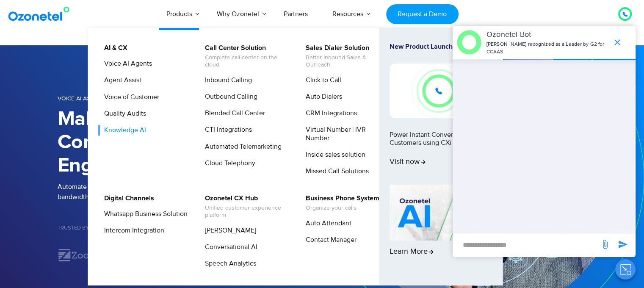 The height and width of the screenshot is (288, 644). Describe the element at coordinates (547, 35) in the screenshot. I see `p: Ozonetel Bot` at that location.